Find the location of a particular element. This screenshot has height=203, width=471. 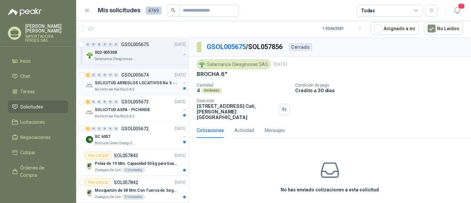

div: Unidades is located at coordinates (212, 90).